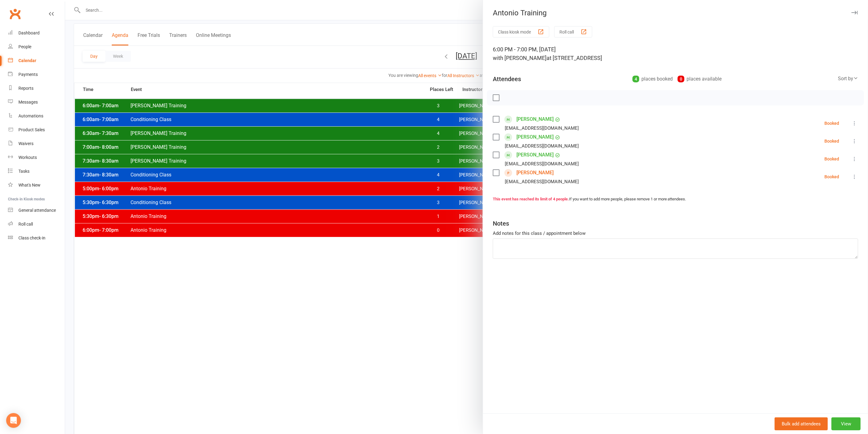 This screenshot has height=434, width=868. Describe the element at coordinates (36, 224) in the screenshot. I see `a: Roll call` at that location.